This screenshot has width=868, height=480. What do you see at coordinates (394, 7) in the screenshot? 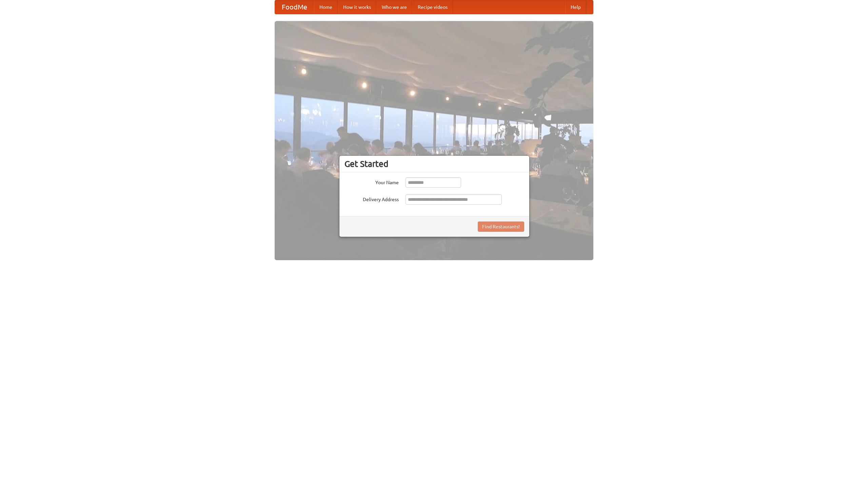
I see `a: Who we are` at bounding box center [394, 7].